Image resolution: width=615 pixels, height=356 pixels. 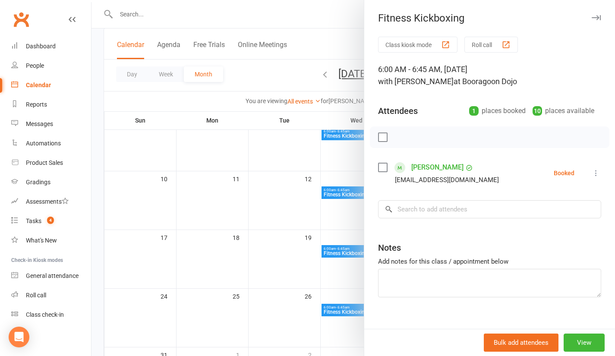 I want to click on a: Messages, so click(x=51, y=124).